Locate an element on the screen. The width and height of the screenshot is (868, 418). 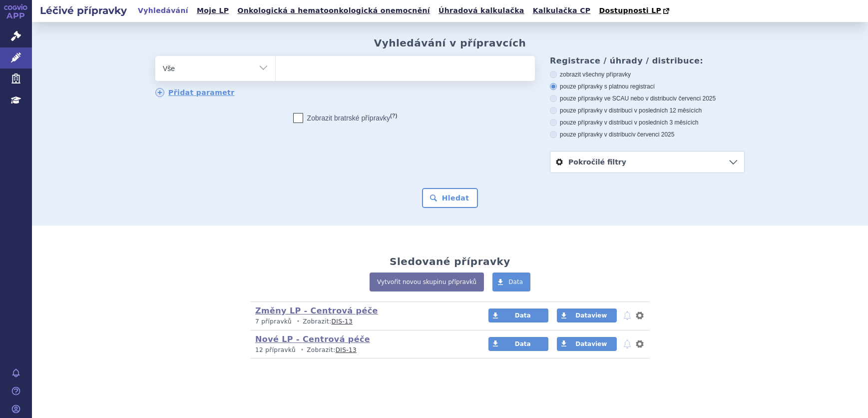
a: Úhradová kalkulačka is located at coordinates (481, 10).